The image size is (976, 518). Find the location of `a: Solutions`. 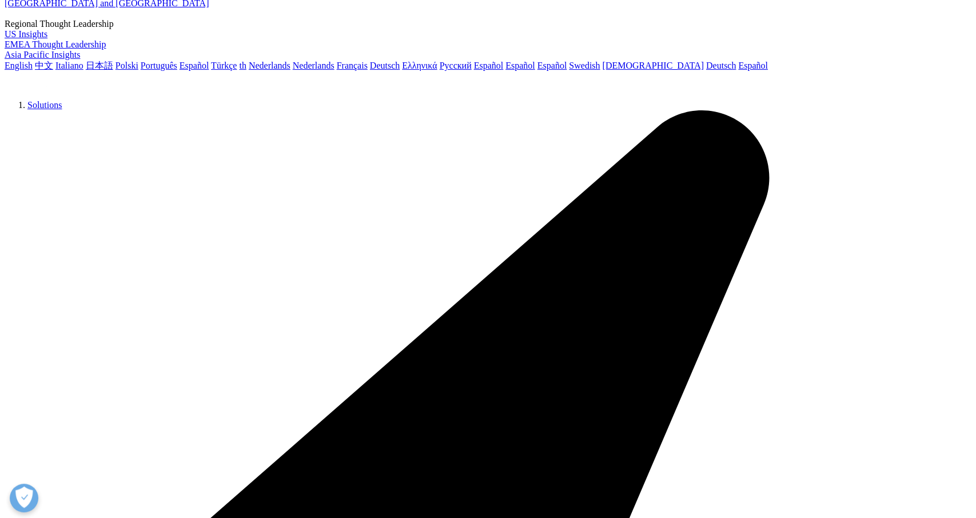

a: Solutions is located at coordinates (45, 105).